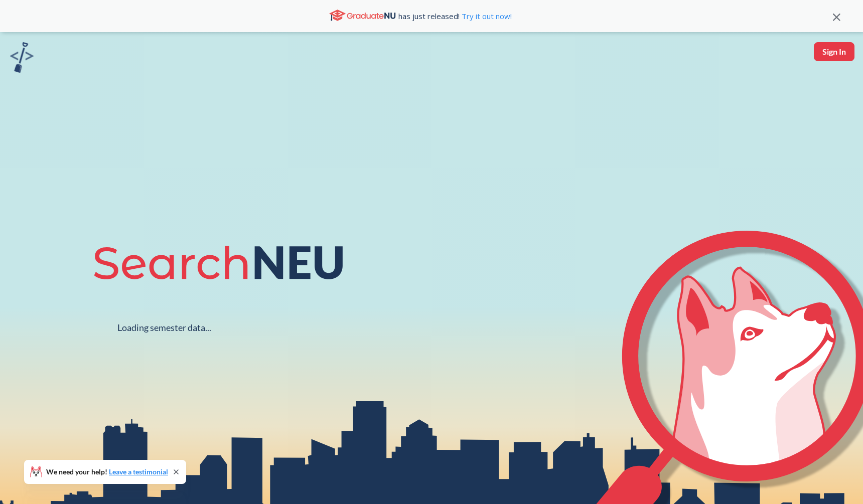 The image size is (863, 504). I want to click on div: Loading semester data..., so click(164, 327).